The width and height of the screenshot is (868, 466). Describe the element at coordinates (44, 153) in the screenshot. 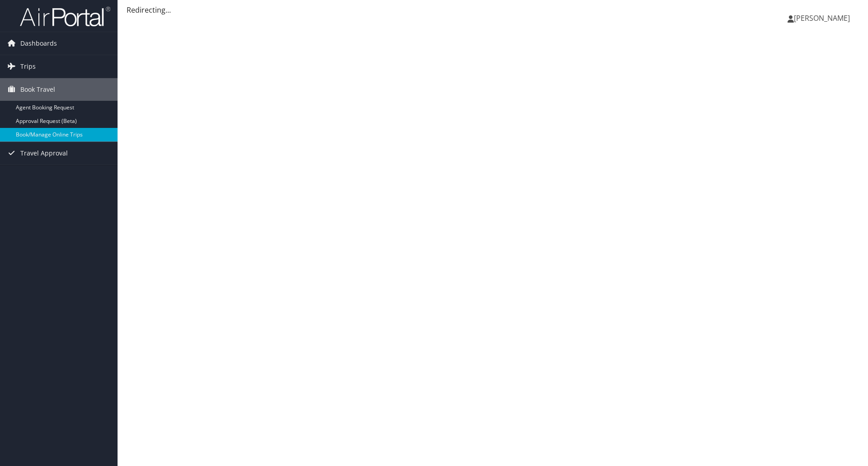

I see `span: Travel Approval` at that location.